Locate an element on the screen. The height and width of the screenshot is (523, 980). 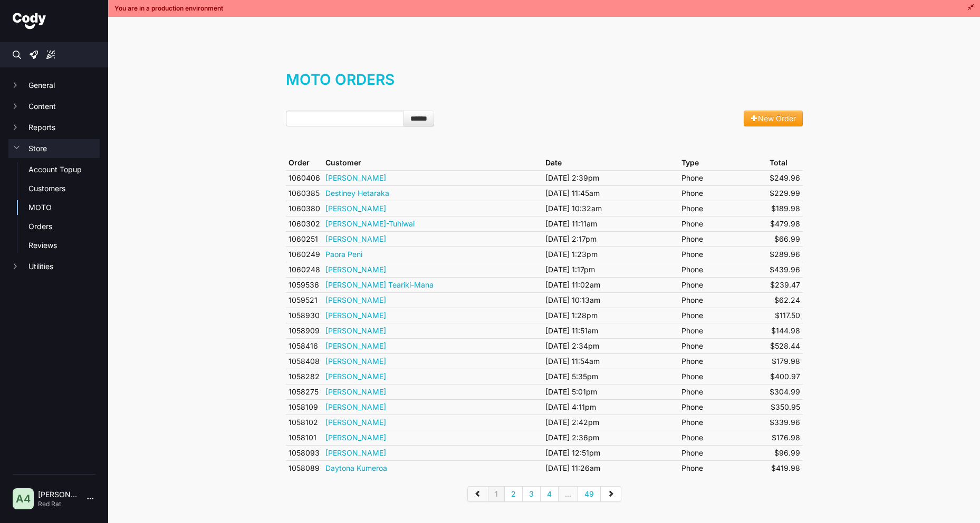
td: $419.98 is located at coordinates (785, 468).